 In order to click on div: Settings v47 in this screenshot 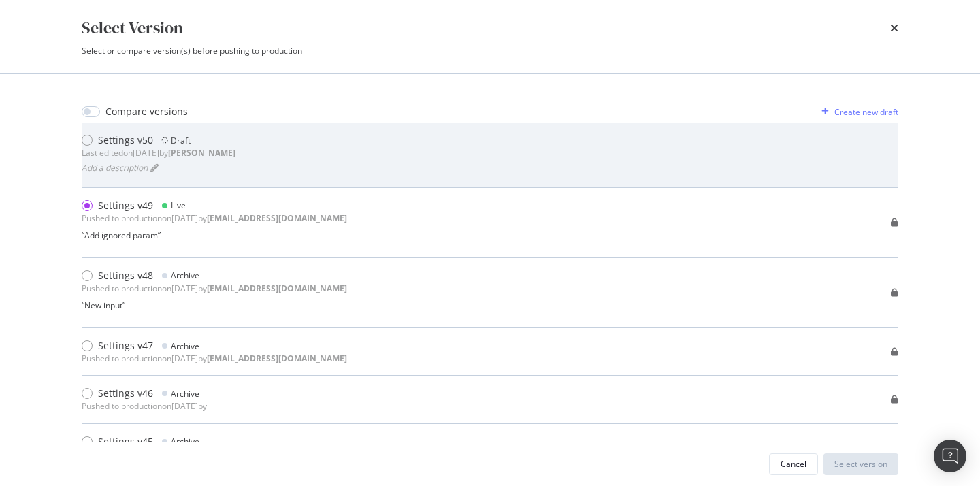, I will do `click(125, 346)`.